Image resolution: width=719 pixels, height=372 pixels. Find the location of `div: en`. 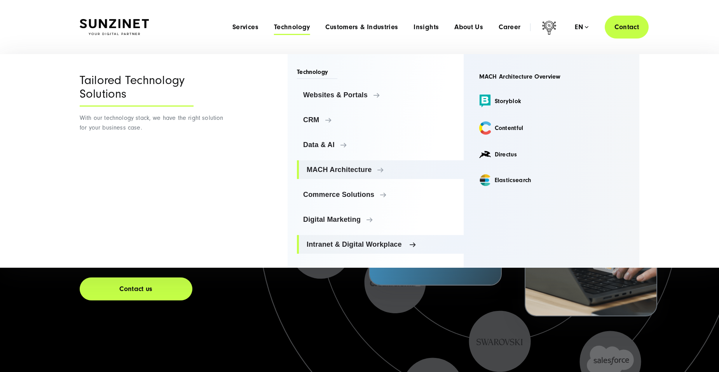

div: en is located at coordinates (582, 27).